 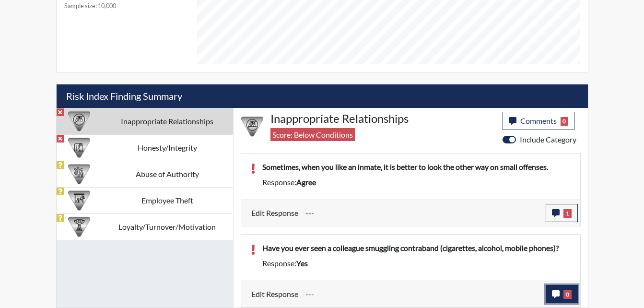 What do you see at coordinates (538, 120) in the screenshot?
I see `span: Comments` at bounding box center [538, 120].